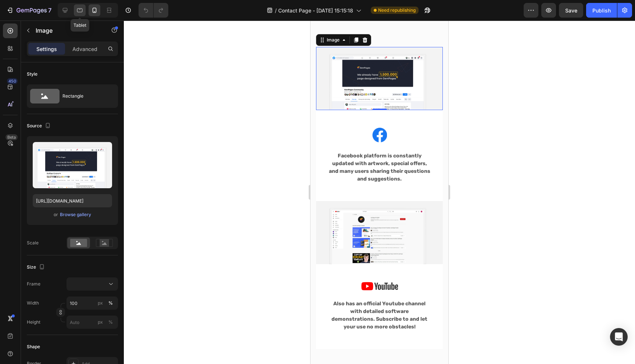 The image size is (635, 364). Describe the element at coordinates (39, 126) in the screenshot. I see `div: Source` at that location.